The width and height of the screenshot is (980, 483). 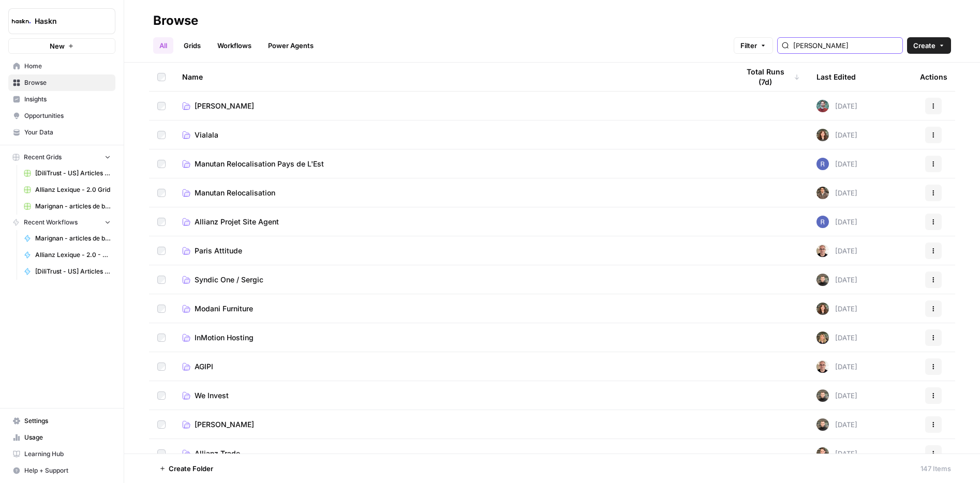 I want to click on a: AGIPI, so click(x=452, y=367).